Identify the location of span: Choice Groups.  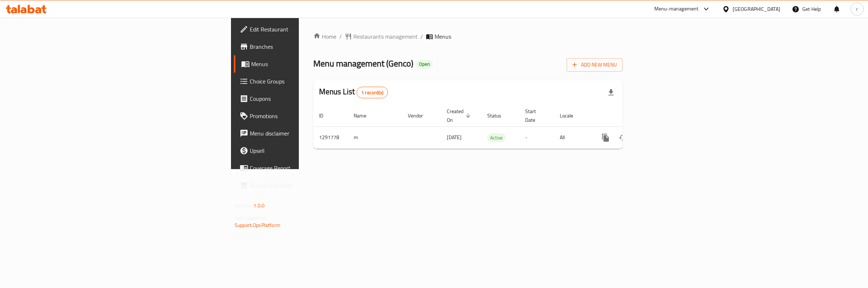
(310, 81).